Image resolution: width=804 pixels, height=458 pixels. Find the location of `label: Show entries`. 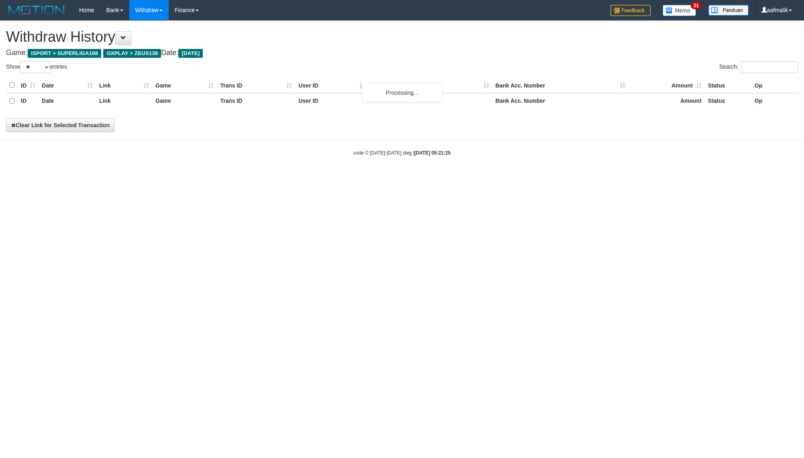

label: Show entries is located at coordinates (37, 67).